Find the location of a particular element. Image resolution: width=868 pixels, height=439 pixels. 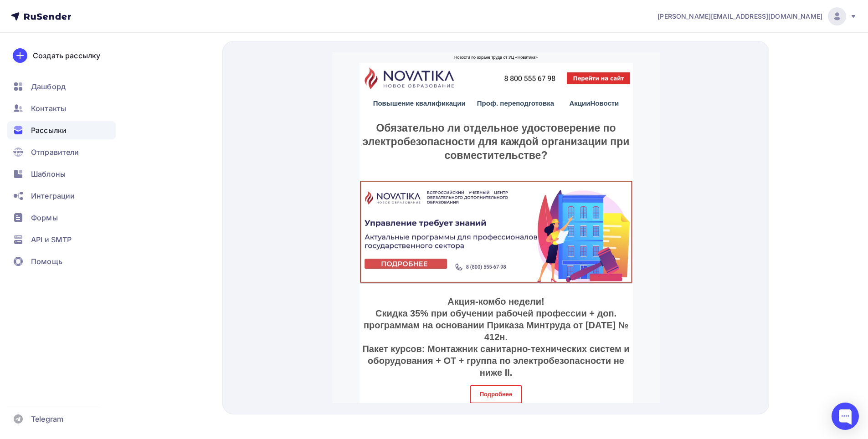

span: Формы is located at coordinates (44, 218).